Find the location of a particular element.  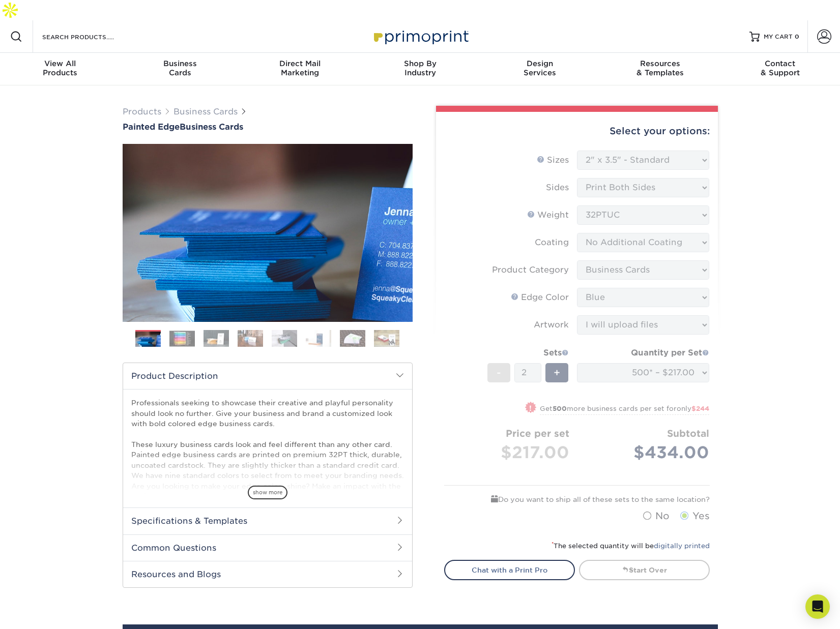

span: Direct Mail is located at coordinates (300, 63).